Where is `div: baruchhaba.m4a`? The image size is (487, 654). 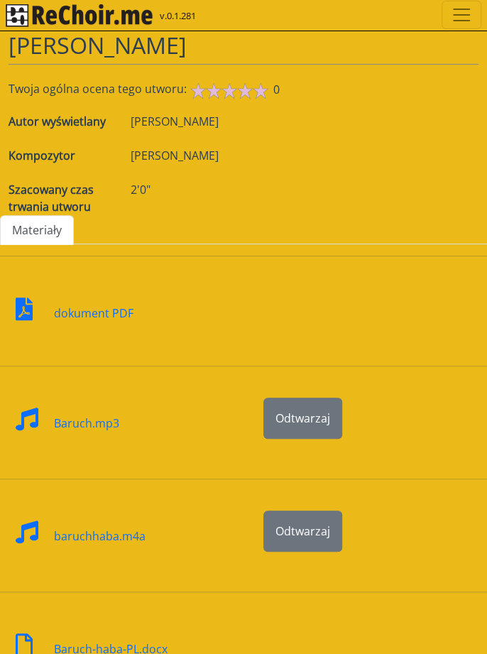 div: baruchhaba.m4a is located at coordinates (99, 527).